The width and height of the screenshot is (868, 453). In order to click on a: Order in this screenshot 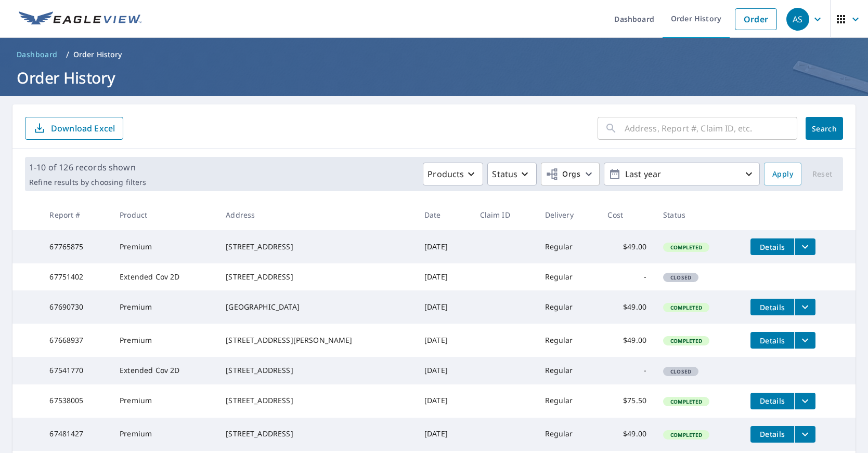, I will do `click(755, 19)`.